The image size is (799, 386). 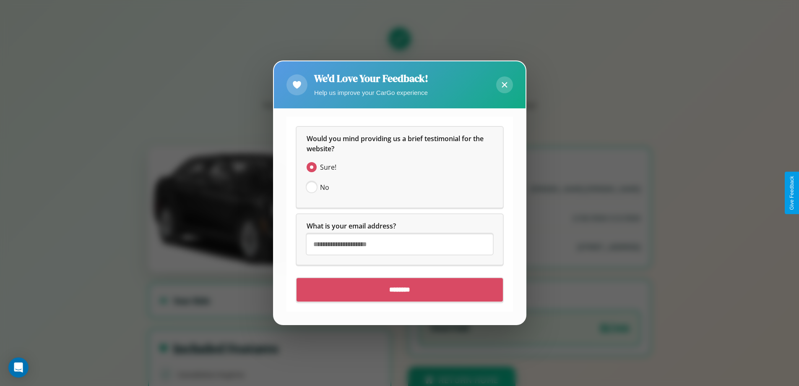 I want to click on div: Open Intercom Messenger, so click(x=18, y=367).